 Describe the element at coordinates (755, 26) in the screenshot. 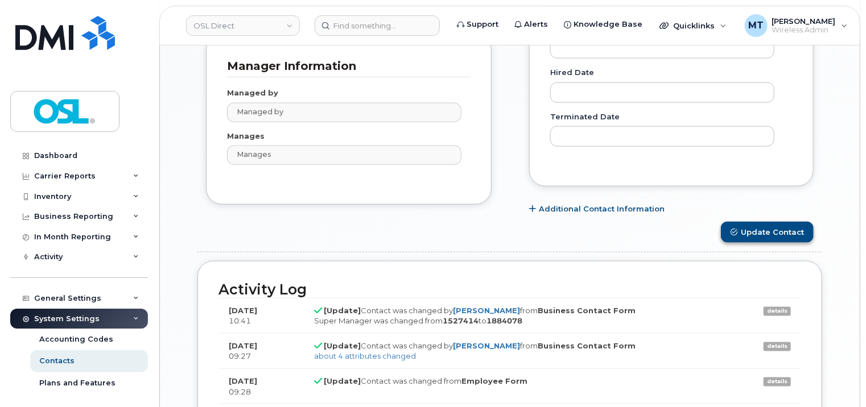

I see `span: MT` at that location.